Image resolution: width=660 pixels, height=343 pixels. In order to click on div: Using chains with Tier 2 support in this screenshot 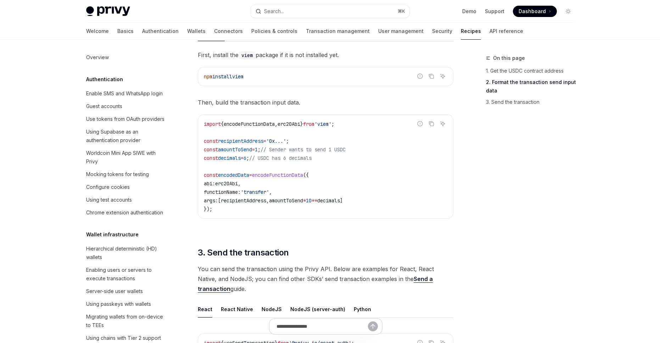, I will do `click(123, 338)`.